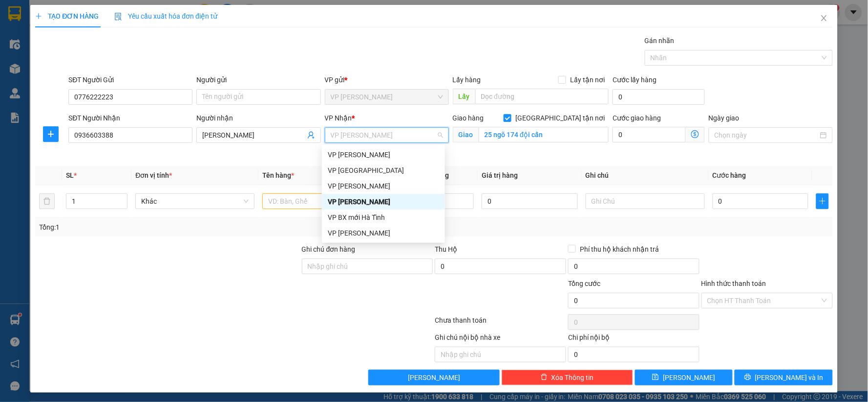  What do you see at coordinates (530, 201) in the screenshot?
I see `input: 0` at bounding box center [530, 201].